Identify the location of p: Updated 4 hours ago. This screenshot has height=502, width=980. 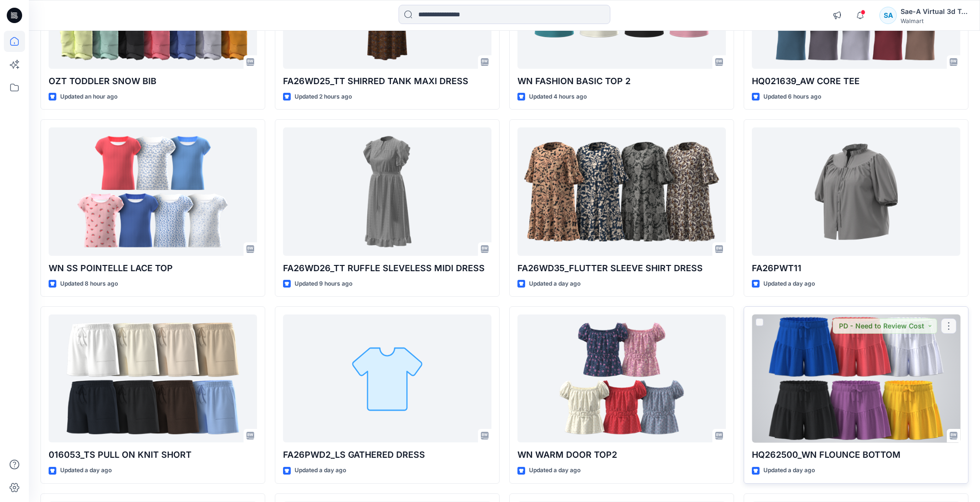
(558, 96).